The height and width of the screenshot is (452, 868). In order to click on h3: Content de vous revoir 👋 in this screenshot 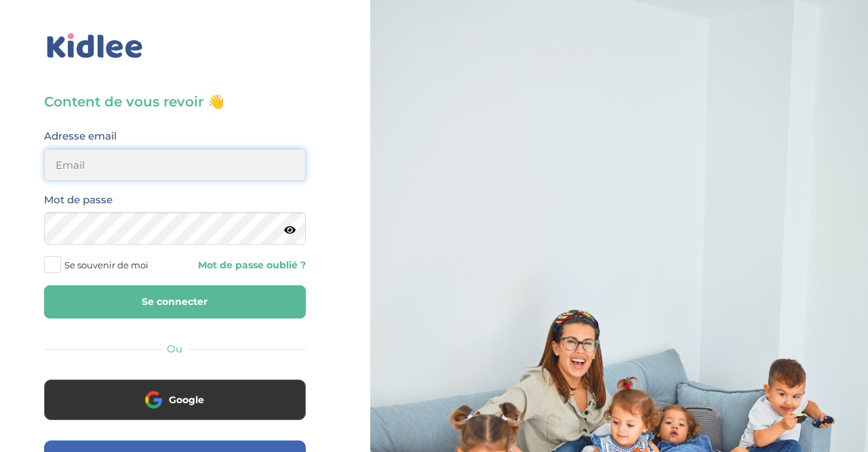, I will do `click(175, 102)`.